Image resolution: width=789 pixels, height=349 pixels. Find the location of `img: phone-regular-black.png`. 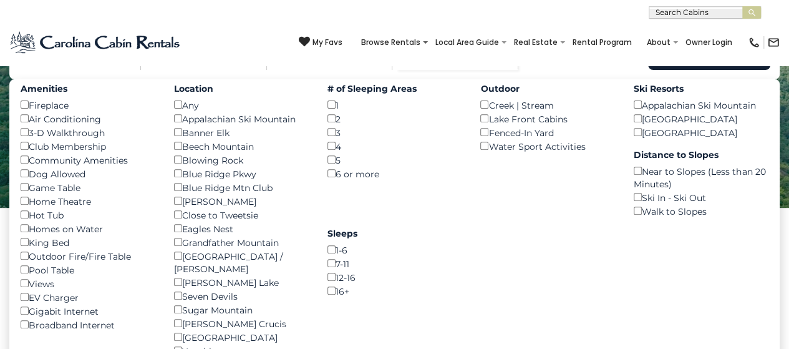

img: phone-regular-black.png is located at coordinates (754, 42).